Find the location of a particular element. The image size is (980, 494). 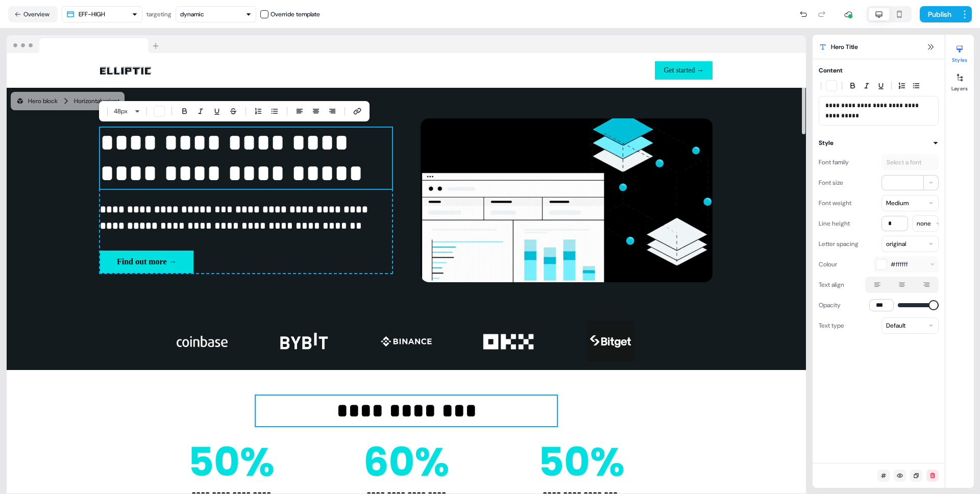

button: 48px is located at coordinates (122, 111).